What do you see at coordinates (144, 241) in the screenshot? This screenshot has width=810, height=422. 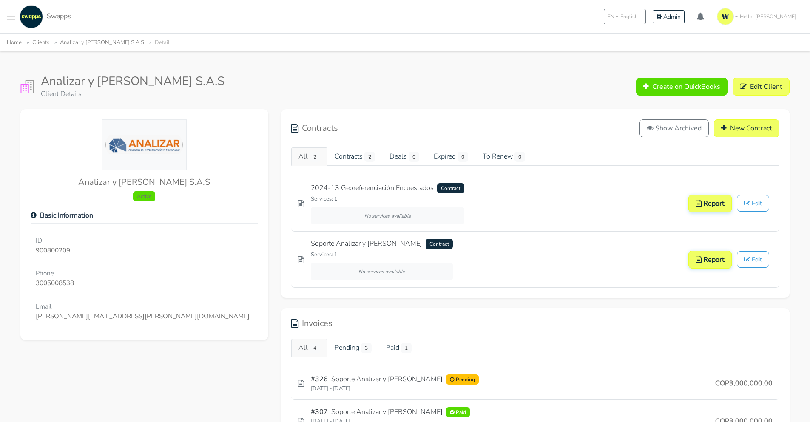 I see `span: ID` at bounding box center [144, 241].